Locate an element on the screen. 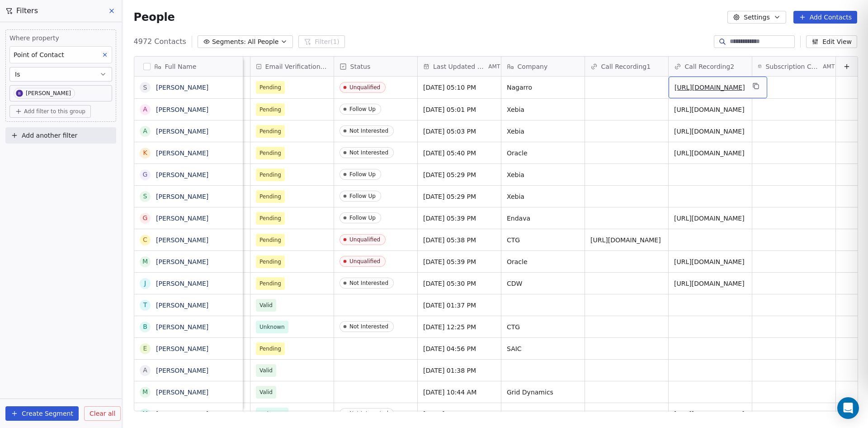  span: All People is located at coordinates (263, 42).